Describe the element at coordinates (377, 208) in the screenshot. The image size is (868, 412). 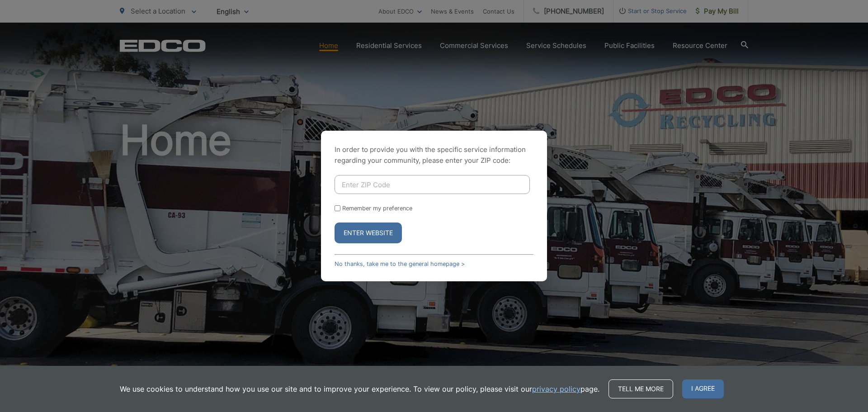
I see `label: Remember my preference` at that location.